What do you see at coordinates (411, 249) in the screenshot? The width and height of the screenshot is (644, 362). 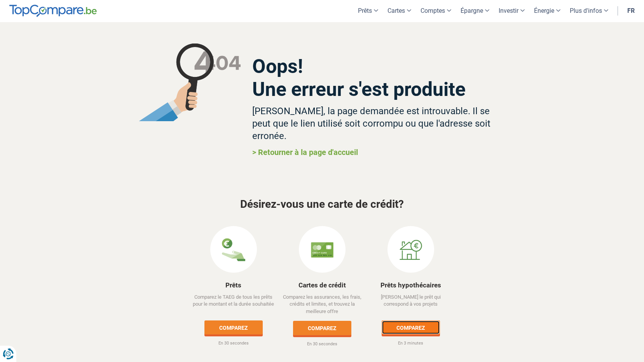 I see `img: Prêts hypothécaires` at bounding box center [411, 249].